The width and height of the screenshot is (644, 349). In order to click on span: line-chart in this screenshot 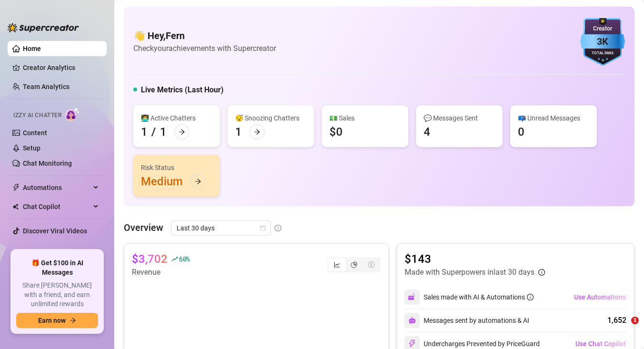, I will do `click(337, 265)`.